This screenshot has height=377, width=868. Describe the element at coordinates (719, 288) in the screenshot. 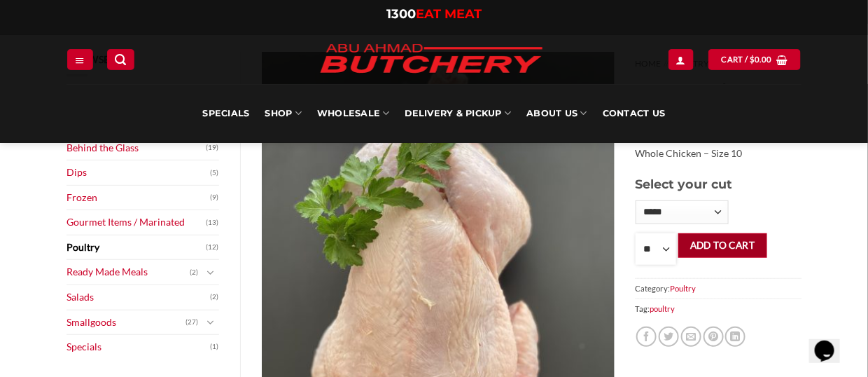

I see `span: Category:` at that location.